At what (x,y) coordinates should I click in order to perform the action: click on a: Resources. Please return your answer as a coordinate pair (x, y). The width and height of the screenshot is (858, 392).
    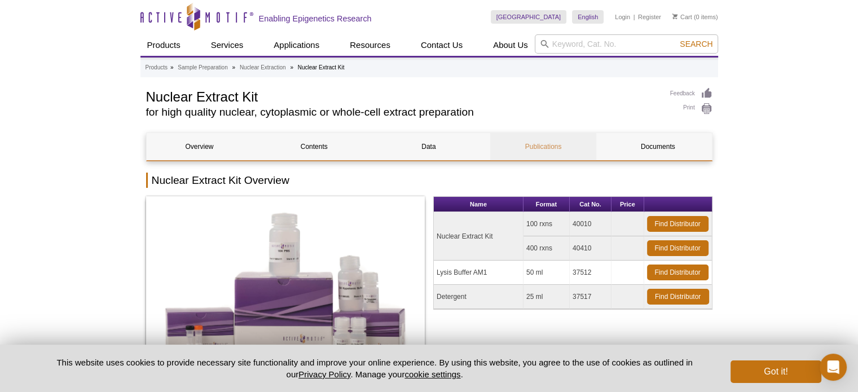
    Looking at the image, I should click on (370, 45).